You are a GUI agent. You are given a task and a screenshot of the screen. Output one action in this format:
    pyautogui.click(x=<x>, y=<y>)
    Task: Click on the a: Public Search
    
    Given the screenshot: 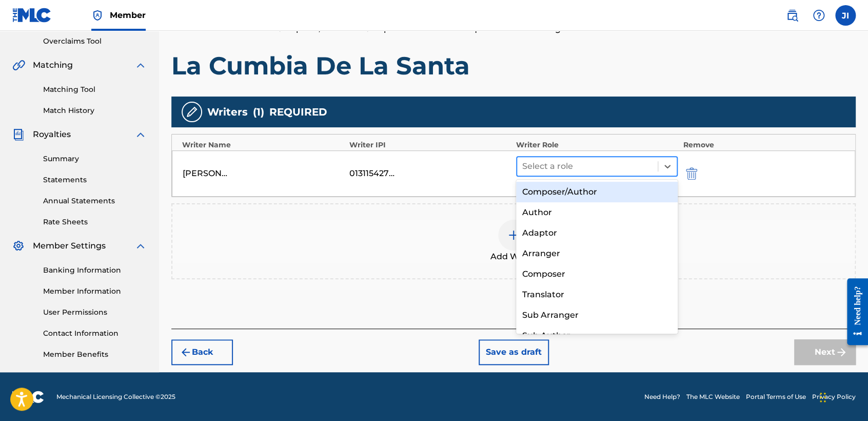 What is the action you would take?
    pyautogui.click(x=792, y=15)
    